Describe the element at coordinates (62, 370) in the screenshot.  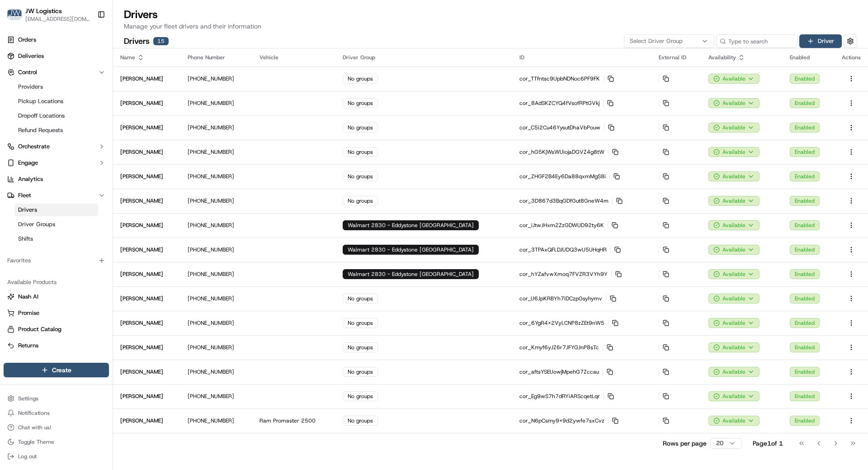
I see `span: Create` at that location.